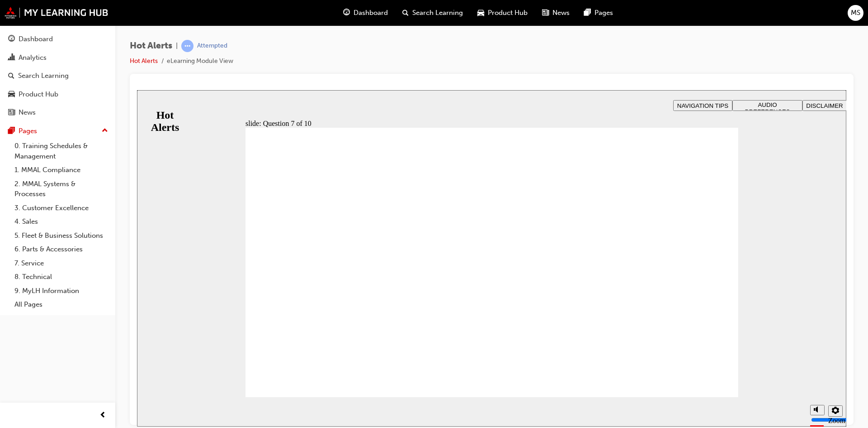  Describe the element at coordinates (57, 39) in the screenshot. I see `a: Dashboard` at that location.